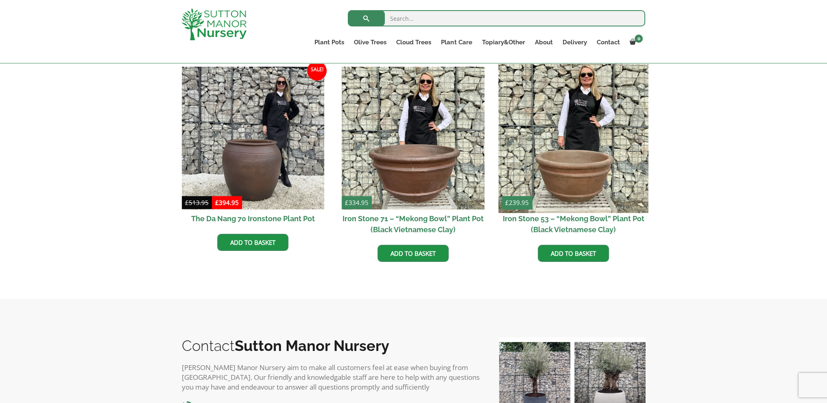 The width and height of the screenshot is (827, 403). What do you see at coordinates (317, 71) in the screenshot?
I see `span: Sale!` at bounding box center [317, 71].